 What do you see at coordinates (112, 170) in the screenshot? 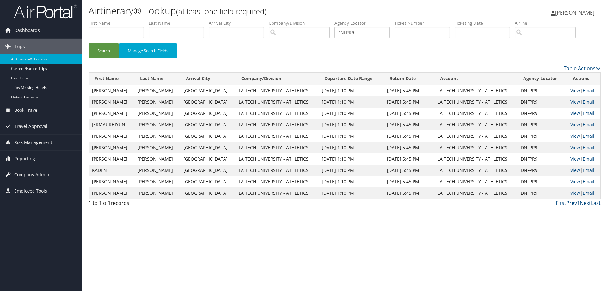
I see `td: KADEN` at bounding box center [112, 170].